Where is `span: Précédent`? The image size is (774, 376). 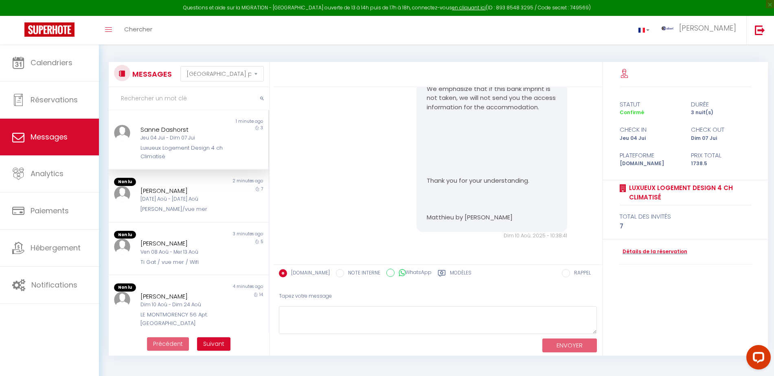 span: Précédent is located at coordinates (168, 343).